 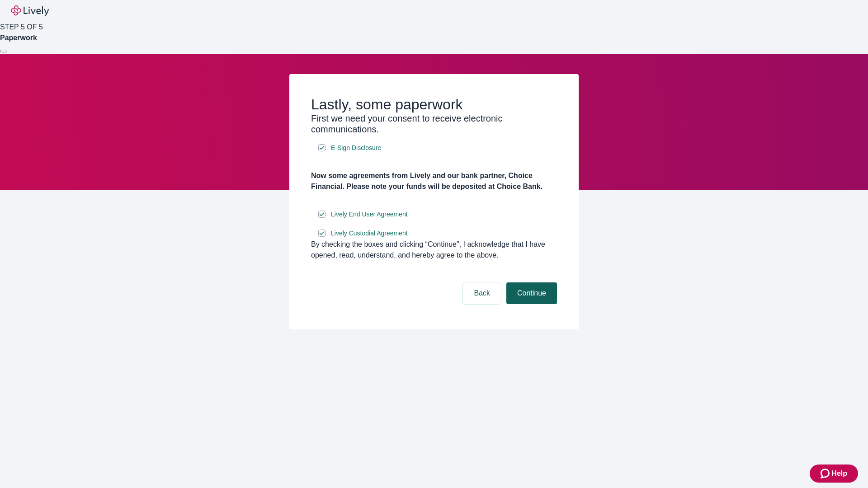 What do you see at coordinates (434, 124) in the screenshot?
I see `h3: First we need your consent to receive electronic communications.` at bounding box center [434, 124].